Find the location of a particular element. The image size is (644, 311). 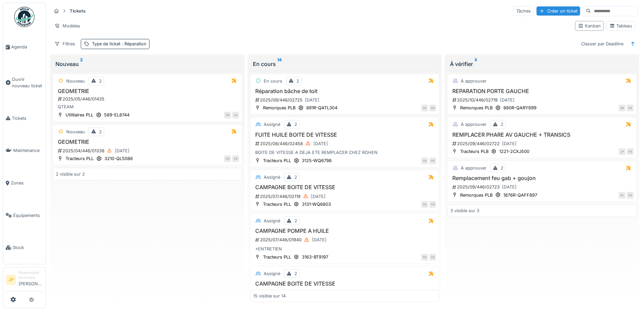

span: Stock is located at coordinates (28, 247).